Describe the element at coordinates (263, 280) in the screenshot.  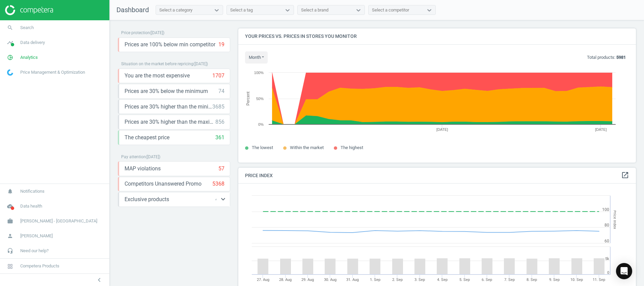
I see `tspan: 27. Aug` at that location.